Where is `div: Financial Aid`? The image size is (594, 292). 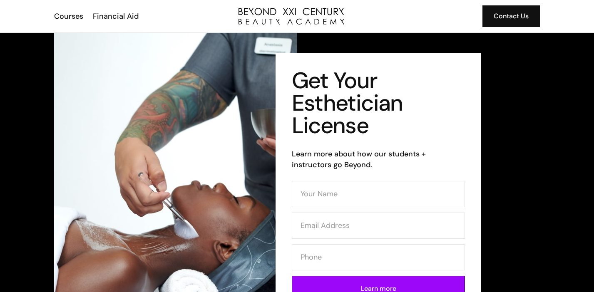 div: Financial Aid is located at coordinates (116, 16).